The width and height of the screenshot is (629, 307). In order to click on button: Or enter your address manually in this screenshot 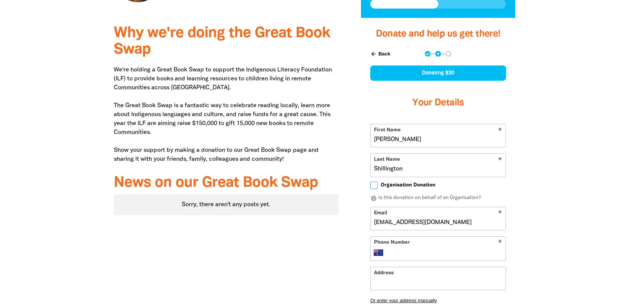, I will do `click(438, 300)`.